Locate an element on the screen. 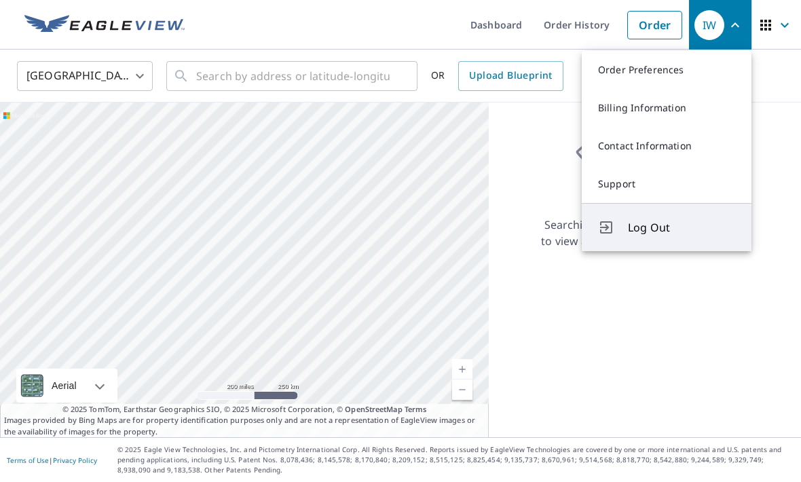 The width and height of the screenshot is (801, 482). a: Order Preferences is located at coordinates (667, 70).